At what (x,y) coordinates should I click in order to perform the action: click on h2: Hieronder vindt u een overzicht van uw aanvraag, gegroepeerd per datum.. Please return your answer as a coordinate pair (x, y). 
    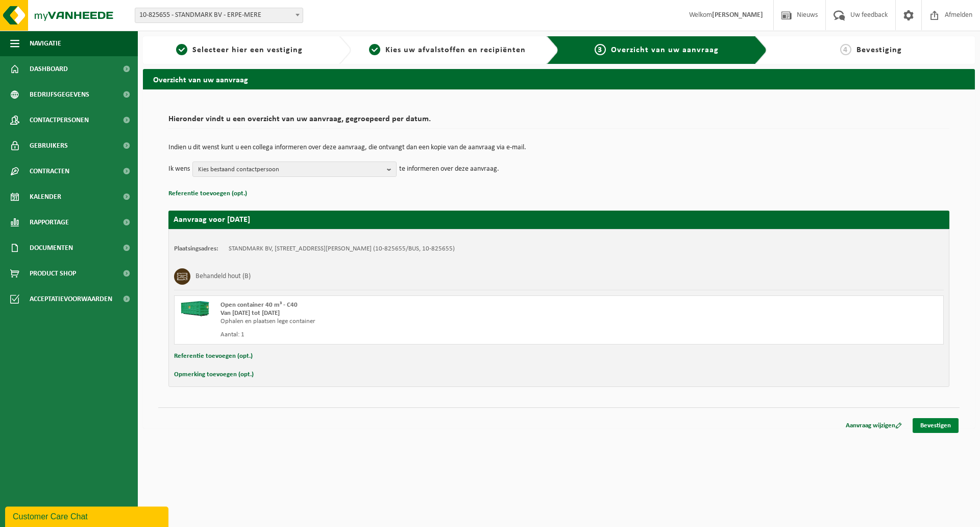
    Looking at the image, I should click on (559, 121).